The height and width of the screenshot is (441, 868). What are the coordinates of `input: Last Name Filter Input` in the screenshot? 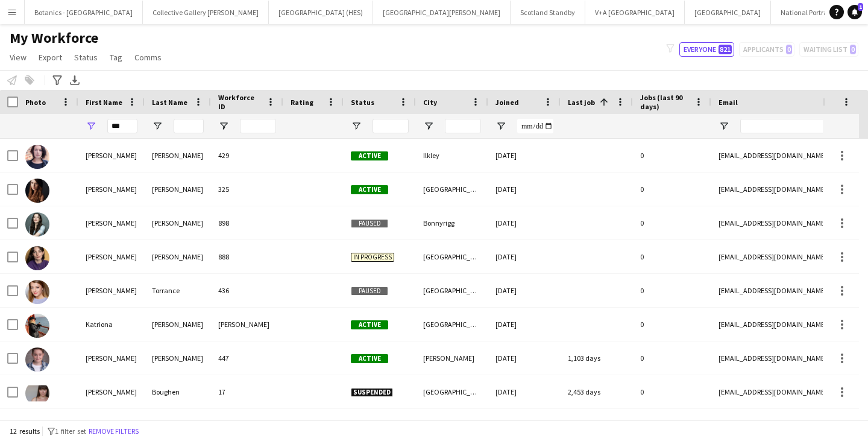 It's located at (189, 126).